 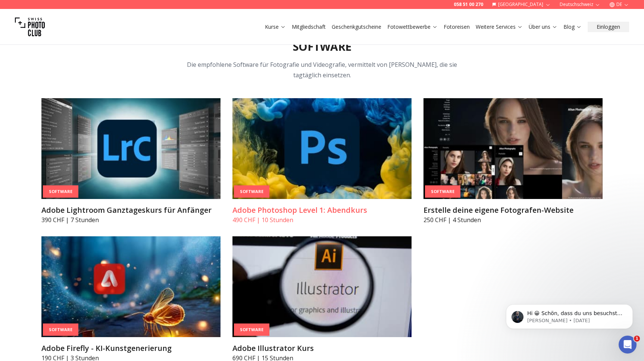 What do you see at coordinates (468, 5) in the screenshot?
I see `a: 058 51 00 270` at bounding box center [468, 5].